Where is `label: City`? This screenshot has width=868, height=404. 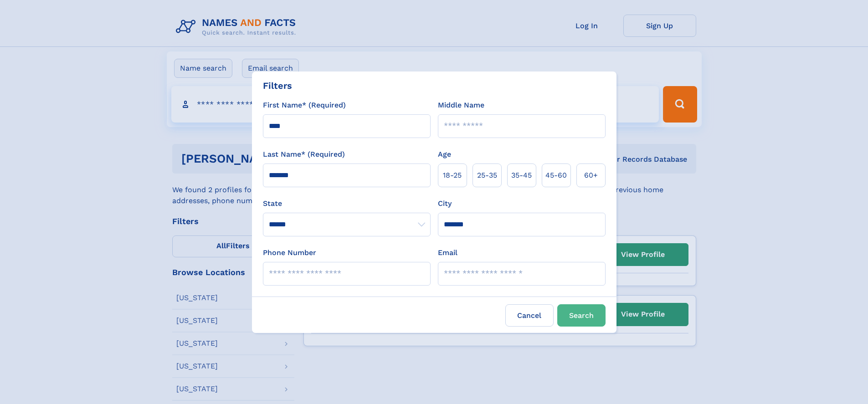 label: City is located at coordinates (445, 203).